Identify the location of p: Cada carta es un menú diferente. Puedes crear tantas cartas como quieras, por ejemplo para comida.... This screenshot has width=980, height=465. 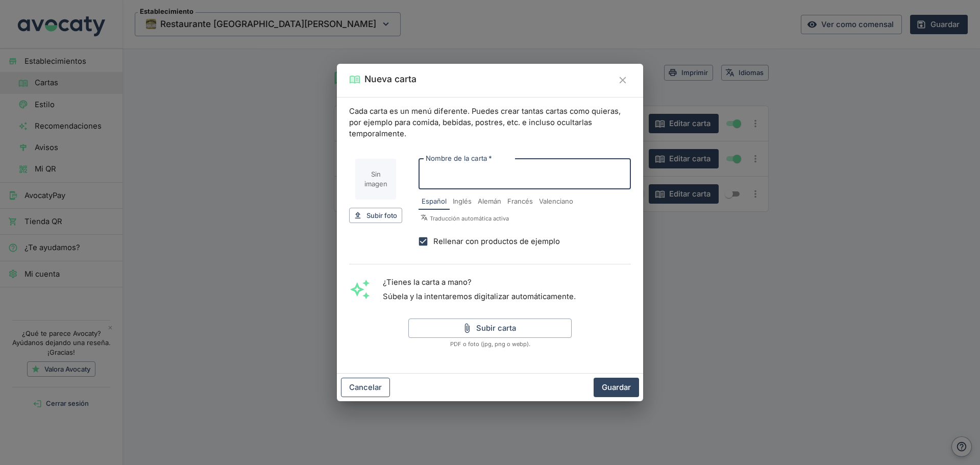
(490, 122).